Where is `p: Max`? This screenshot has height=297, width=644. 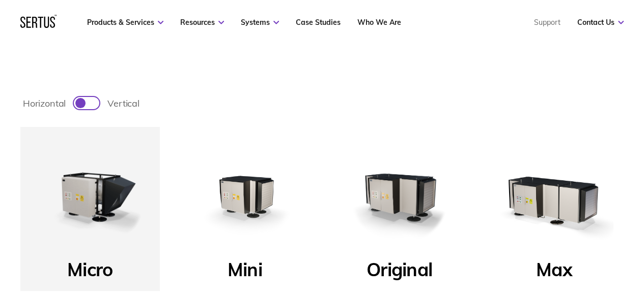 p: Max is located at coordinates (554, 272).